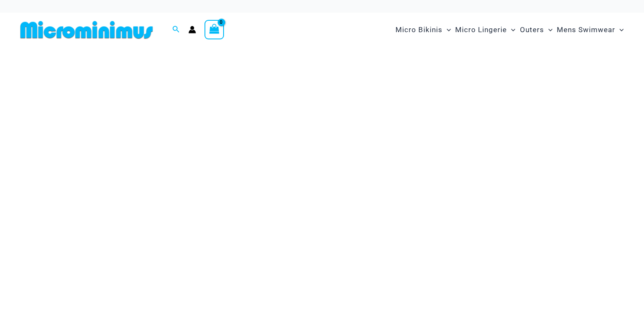 The image size is (644, 309). What do you see at coordinates (590, 30) in the screenshot?
I see `a: Mens SwimwearMenu ToggleMenu Toggle` at bounding box center [590, 30].